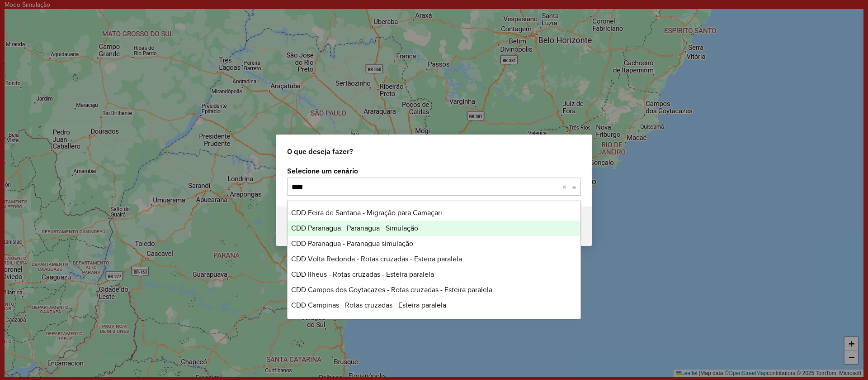 This screenshot has width=868, height=380. What do you see at coordinates (434, 259) in the screenshot?
I see `ng-dropdown-panel: Options list` at bounding box center [434, 259].